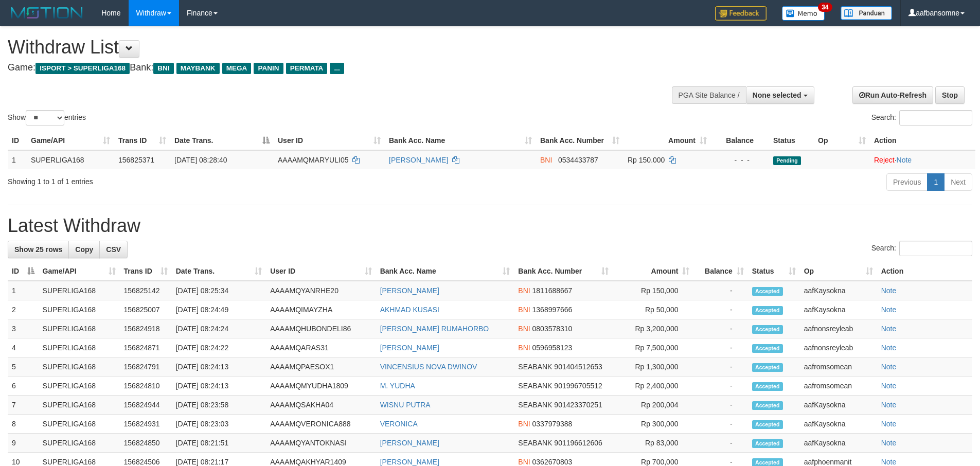  What do you see at coordinates (787, 160) in the screenshot?
I see `span: Pending` at bounding box center [787, 160].